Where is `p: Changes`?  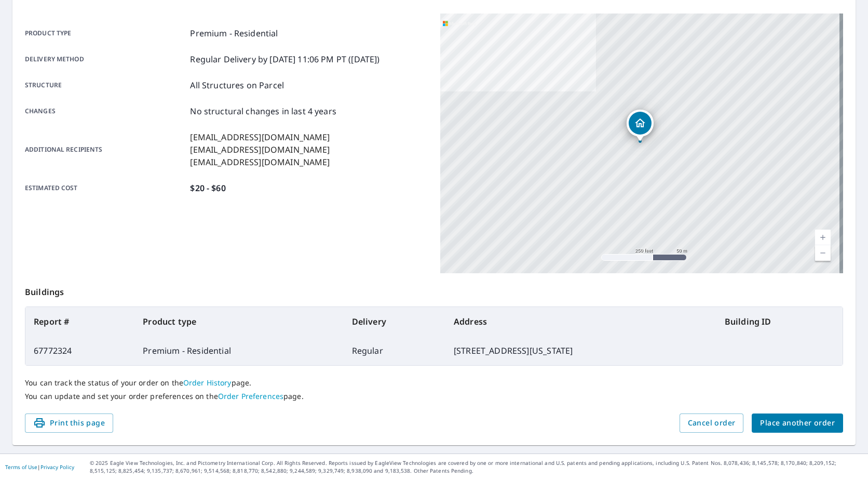
p: Changes is located at coordinates (106, 111).